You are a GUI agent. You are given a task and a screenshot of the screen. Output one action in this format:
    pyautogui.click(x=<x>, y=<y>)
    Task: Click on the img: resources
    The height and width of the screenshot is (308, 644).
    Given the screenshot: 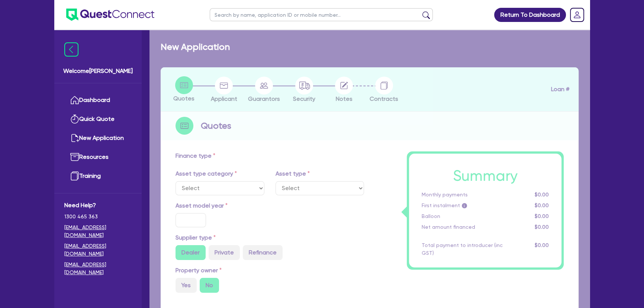 What is the action you would take?
    pyautogui.click(x=75, y=157)
    